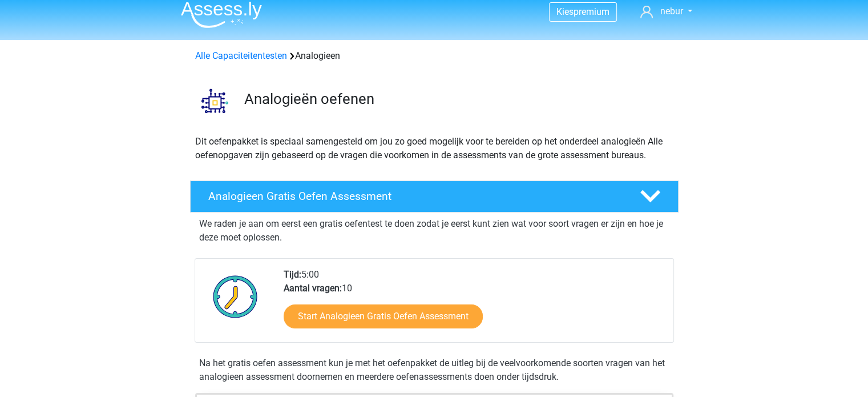 The image size is (868, 397). Describe the element at coordinates (583, 11) in the screenshot. I see `a: Kiespremium` at that location.